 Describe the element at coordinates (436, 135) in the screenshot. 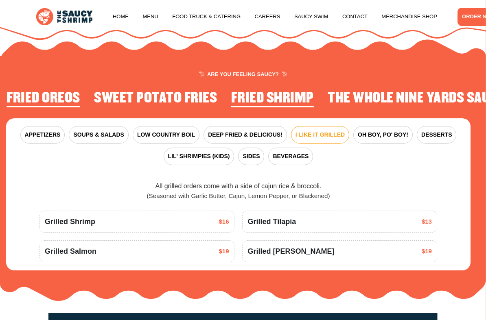

I see `span: DESSERTS` at that location.